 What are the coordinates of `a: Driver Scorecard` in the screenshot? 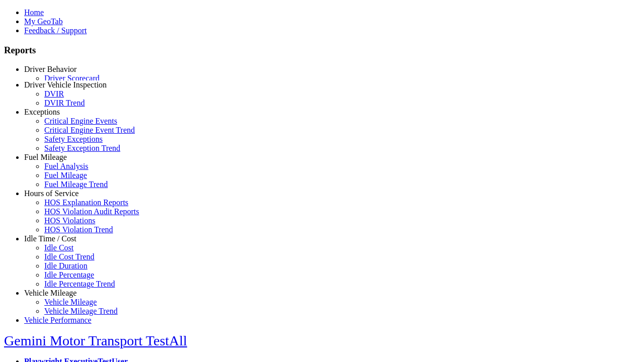 It's located at (72, 78).